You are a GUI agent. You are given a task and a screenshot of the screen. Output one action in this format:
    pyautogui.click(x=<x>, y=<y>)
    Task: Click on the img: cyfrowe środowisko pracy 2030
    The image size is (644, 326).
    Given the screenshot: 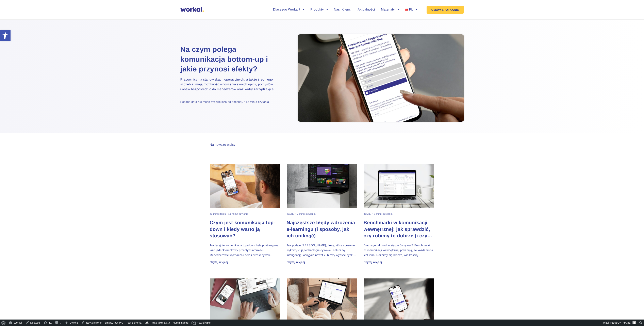 What is the action you would take?
    pyautogui.click(x=399, y=300)
    